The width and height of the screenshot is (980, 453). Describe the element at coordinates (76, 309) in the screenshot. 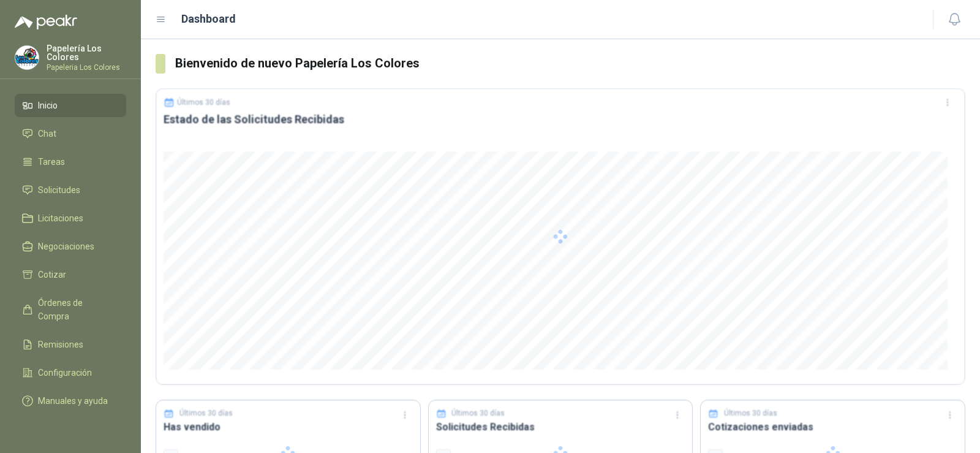

I see `span: Órdenes de Compra` at that location.